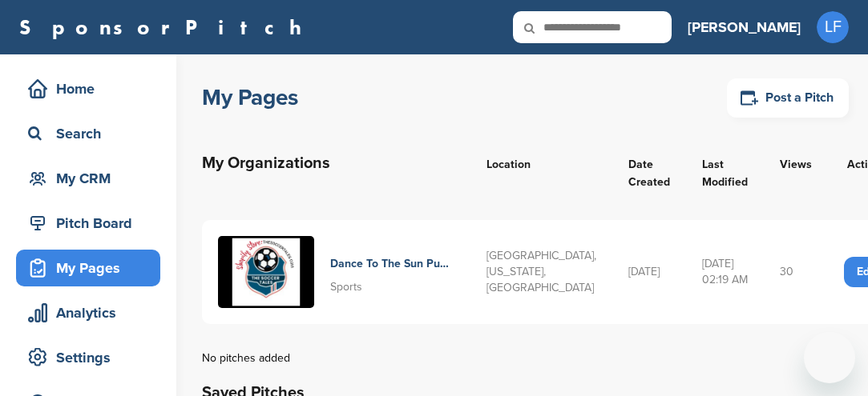 This screenshot has width=868, height=396. Describe the element at coordinates (92, 313) in the screenshot. I see `div: Analytics` at that location.